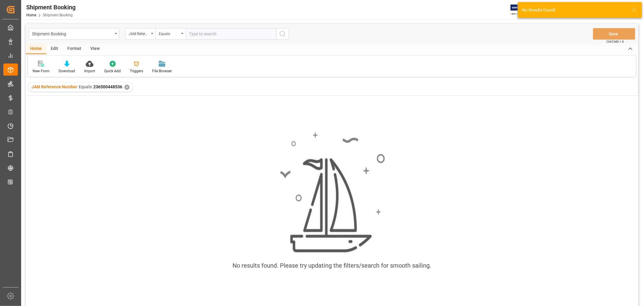 The width and height of the screenshot is (644, 306). Describe the element at coordinates (89, 71) in the screenshot. I see `div: Import` at that location.